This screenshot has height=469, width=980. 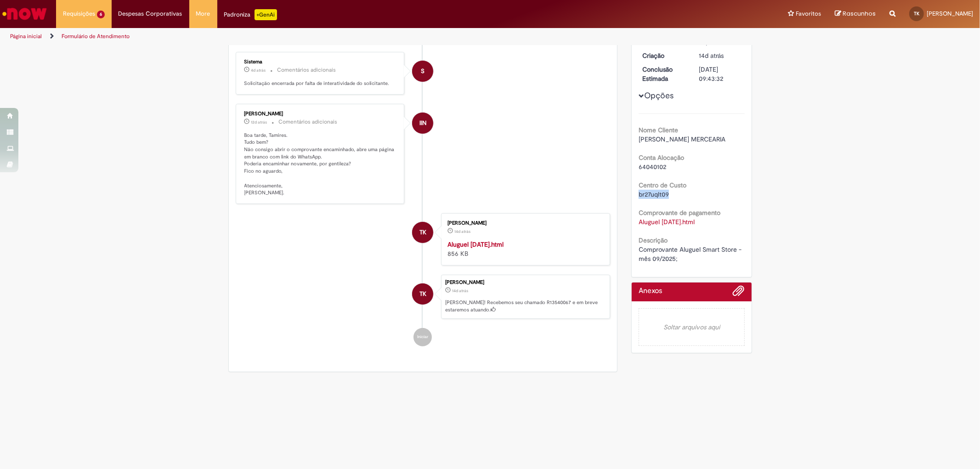 What do you see at coordinates (259, 122) in the screenshot?
I see `time: 17/09/2025 17:25:21` at bounding box center [259, 122].